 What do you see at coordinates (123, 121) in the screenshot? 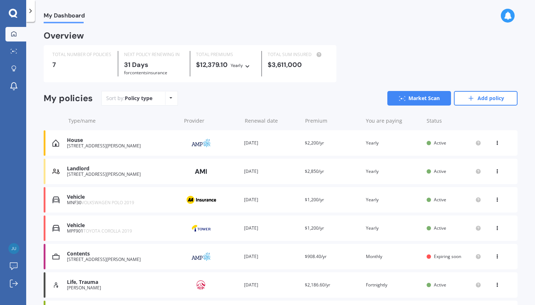
I see `div: Type/name` at bounding box center [123, 121].